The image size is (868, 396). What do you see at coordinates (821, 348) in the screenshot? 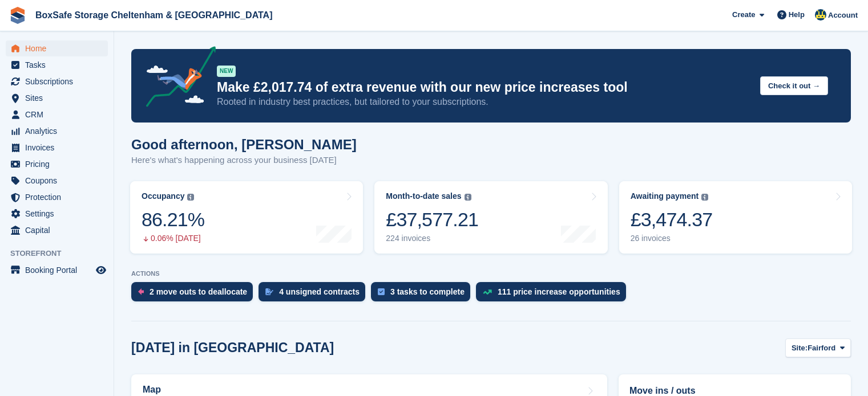
I see `span: Fairford` at bounding box center [821, 348].